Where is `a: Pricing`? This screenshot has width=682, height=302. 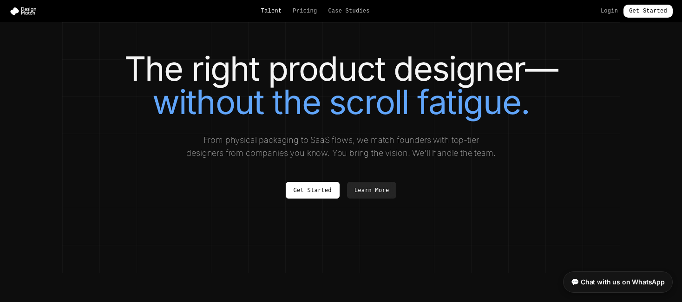
a: Pricing is located at coordinates (305, 11).